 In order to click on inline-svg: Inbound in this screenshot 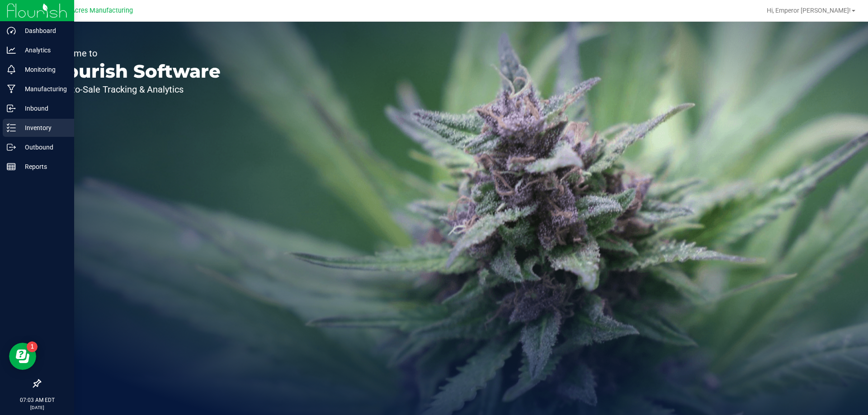, I will do `click(11, 108)`.